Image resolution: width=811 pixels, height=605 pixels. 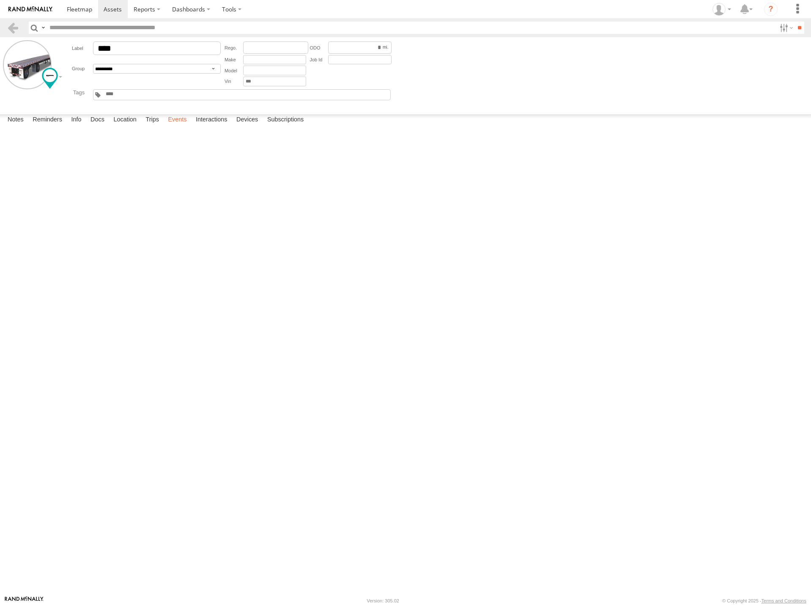 I want to click on label: Subscriptions, so click(x=285, y=120).